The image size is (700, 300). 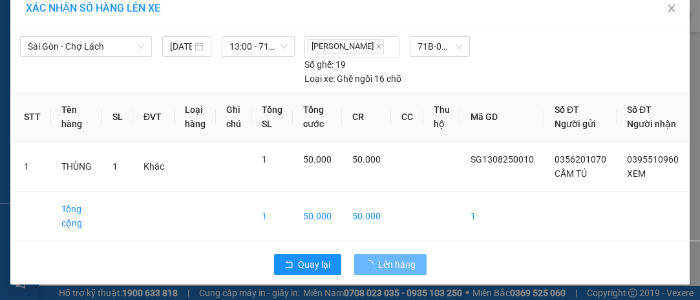 What do you see at coordinates (118, 117) in the screenshot?
I see `th: SL` at bounding box center [118, 117].